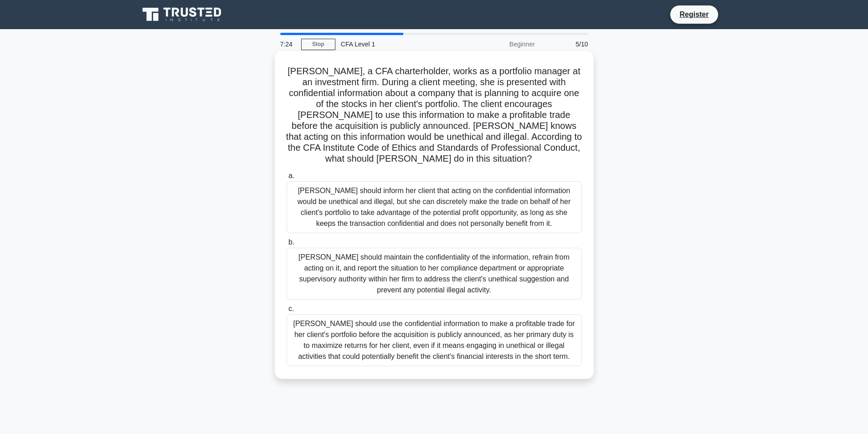  Describe the element at coordinates (567, 45) in the screenshot. I see `div: 5/10` at that location.